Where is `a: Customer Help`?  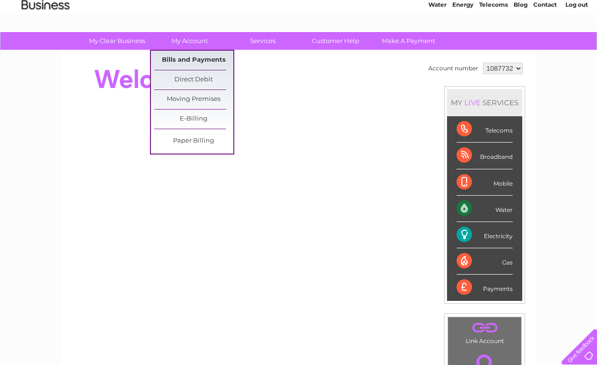 a: Customer Help is located at coordinates (335, 41).